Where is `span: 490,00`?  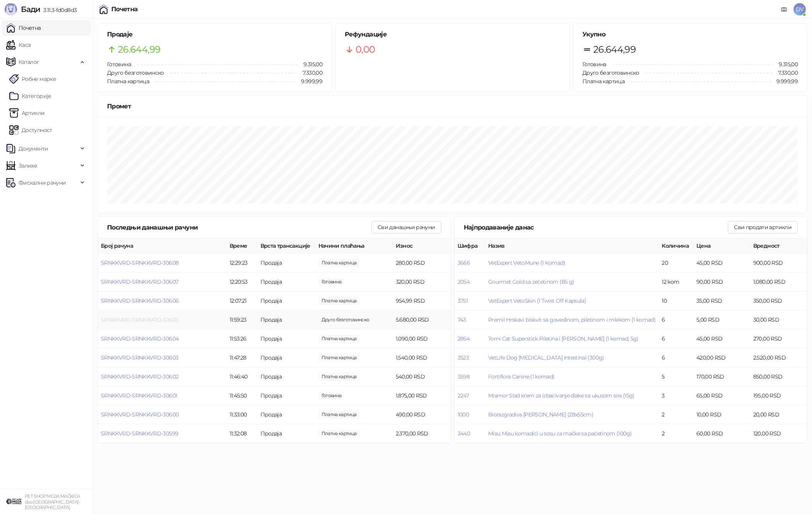
span: 490,00 is located at coordinates (339, 414).